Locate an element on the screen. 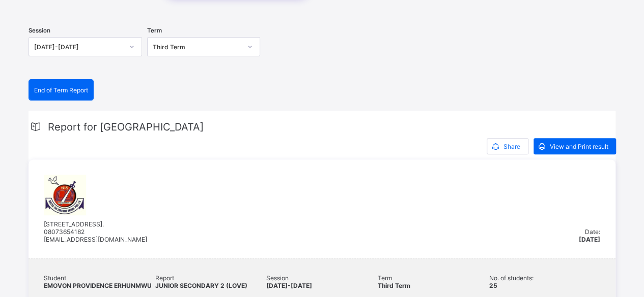 This screenshot has width=644, height=297. span: End of Term Report is located at coordinates (61, 90).